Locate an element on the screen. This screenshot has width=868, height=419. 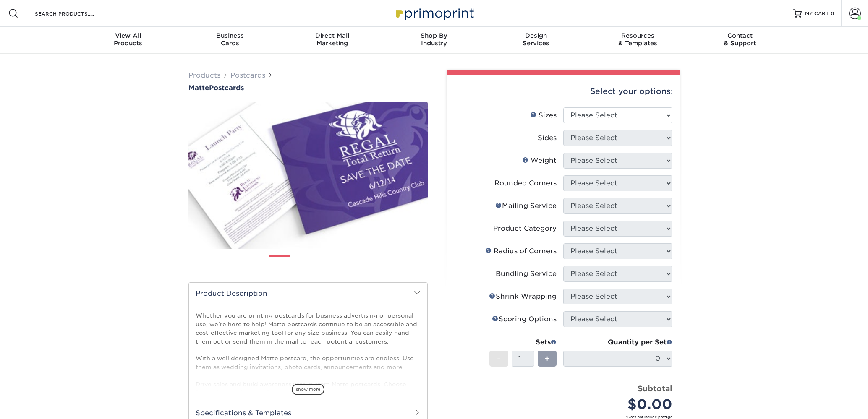
a: Shop ByIndustry is located at coordinates (434, 41).